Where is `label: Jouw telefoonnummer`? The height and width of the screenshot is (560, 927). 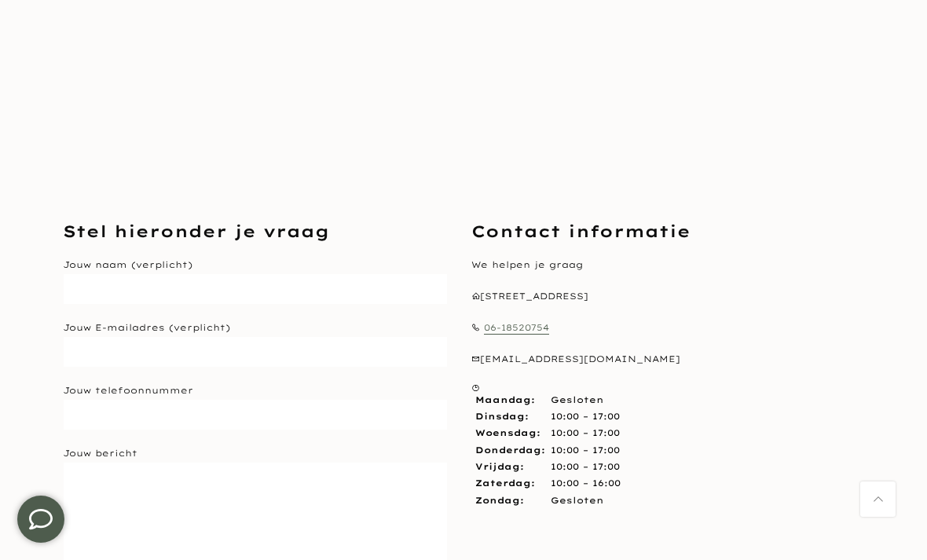
label: Jouw telefoonnummer is located at coordinates (128, 390).